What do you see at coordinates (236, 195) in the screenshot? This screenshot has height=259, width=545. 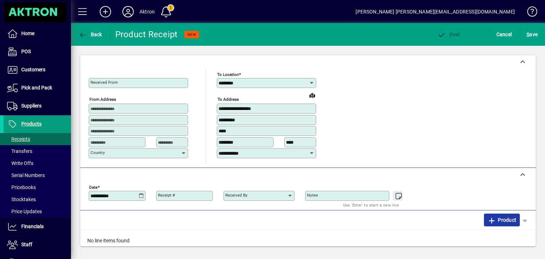 I see `mat-label: Received by` at bounding box center [236, 195].